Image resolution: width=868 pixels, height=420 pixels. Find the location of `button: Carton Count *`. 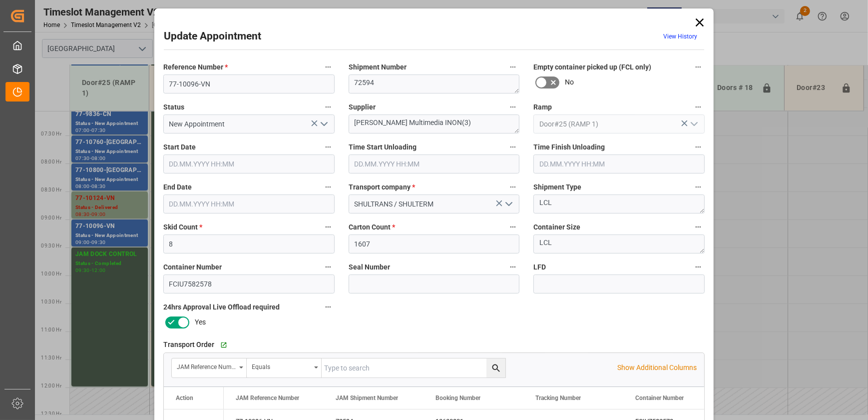

button: Carton Count * is located at coordinates (513, 227).